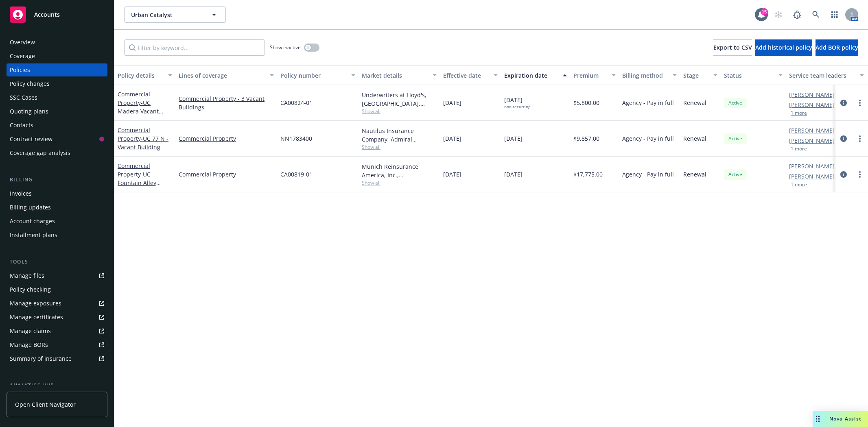 The height and width of the screenshot is (427, 868). I want to click on div: Market details, so click(395, 75).